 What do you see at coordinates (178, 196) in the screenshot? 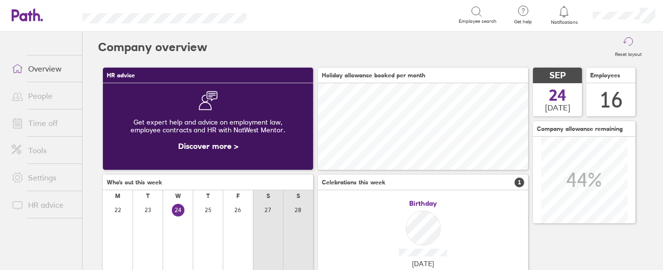
I see `div: W` at bounding box center [178, 196].